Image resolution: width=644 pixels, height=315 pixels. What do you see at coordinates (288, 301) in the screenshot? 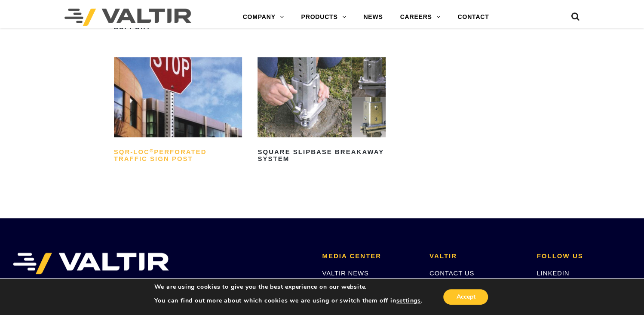
I see `p: You can find out more about which cookies we are using or switch them off in .` at bounding box center [288, 301].